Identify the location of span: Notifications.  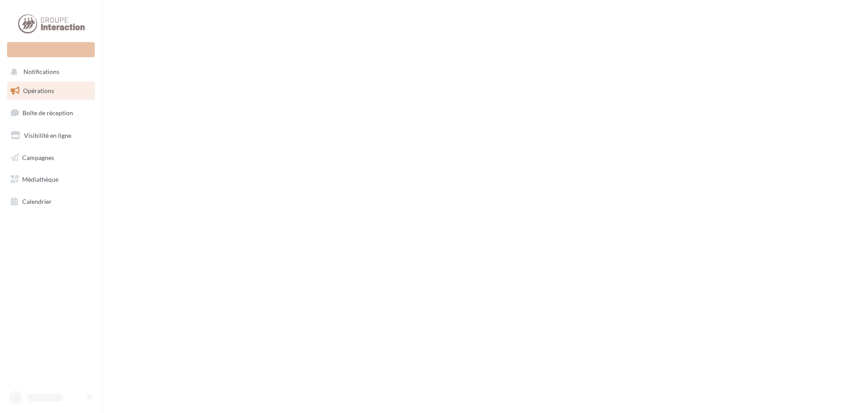
(41, 72).